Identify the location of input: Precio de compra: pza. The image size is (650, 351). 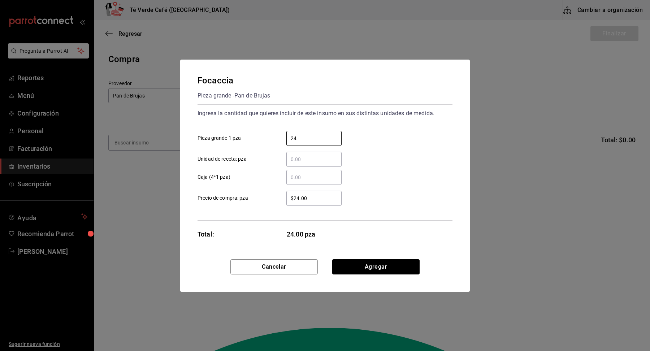
(314, 198).